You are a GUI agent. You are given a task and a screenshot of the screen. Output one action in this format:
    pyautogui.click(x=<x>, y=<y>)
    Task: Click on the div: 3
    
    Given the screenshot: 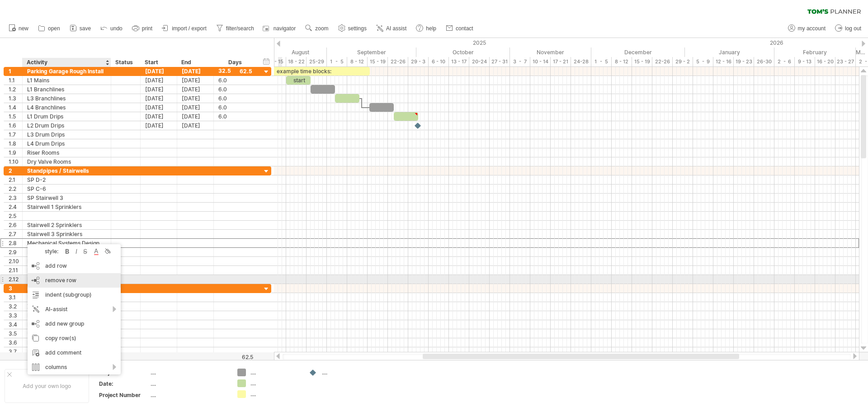 What is the action you would take?
    pyautogui.click(x=15, y=288)
    